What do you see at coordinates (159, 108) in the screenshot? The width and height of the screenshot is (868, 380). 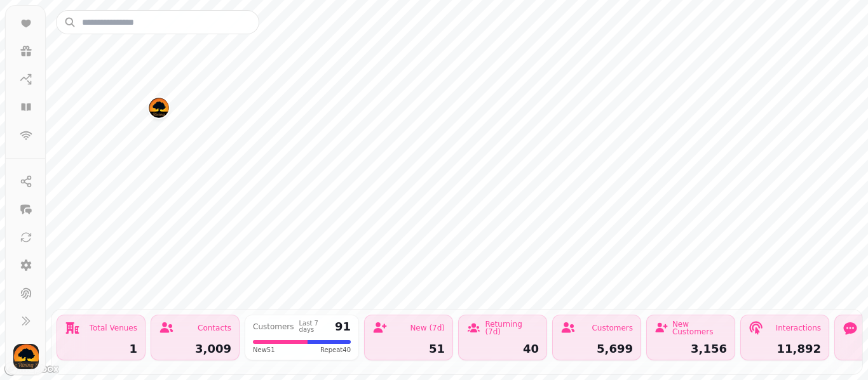 I see `button: The Rising Sun` at bounding box center [159, 108].